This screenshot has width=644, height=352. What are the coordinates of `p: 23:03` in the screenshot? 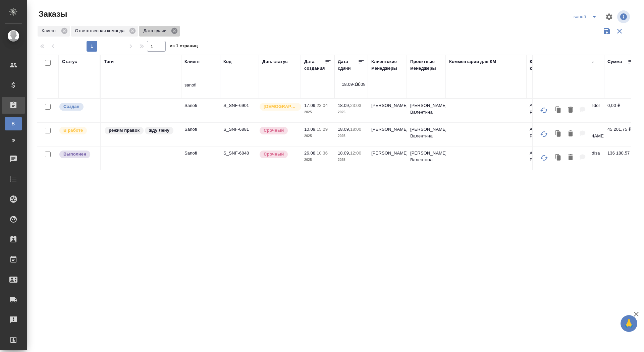 It's located at (355, 105).